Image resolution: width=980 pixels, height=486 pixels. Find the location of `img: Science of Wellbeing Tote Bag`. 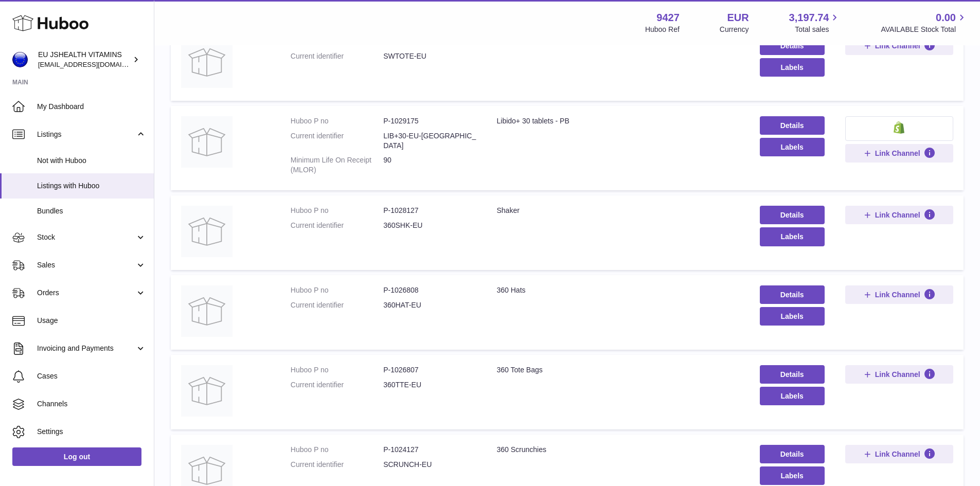

img: Science of Wellbeing Tote Bag is located at coordinates (206, 62).